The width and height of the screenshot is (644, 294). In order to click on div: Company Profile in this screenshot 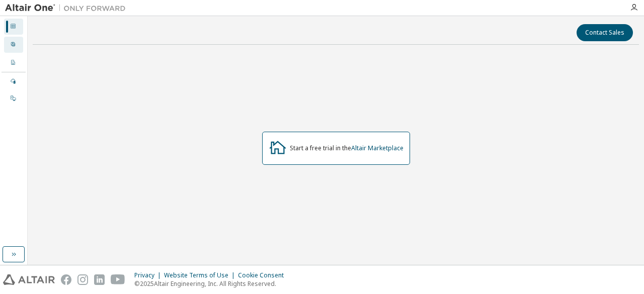, I will do `click(13, 63)`.